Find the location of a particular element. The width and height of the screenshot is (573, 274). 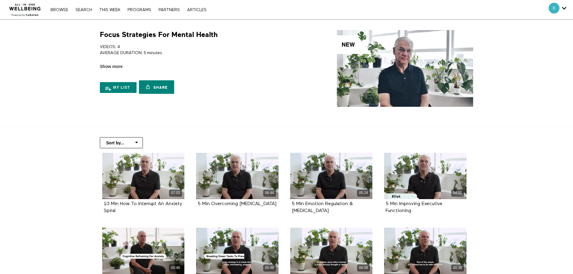

a: What Is An Anxiety Spiral? (Highlight) 00:58 is located at coordinates (332, 251).